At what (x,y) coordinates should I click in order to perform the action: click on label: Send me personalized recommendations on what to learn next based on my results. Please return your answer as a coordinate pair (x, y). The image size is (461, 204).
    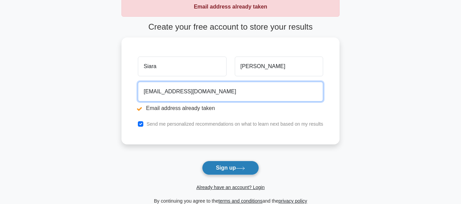
    Looking at the image, I should click on (235, 124).